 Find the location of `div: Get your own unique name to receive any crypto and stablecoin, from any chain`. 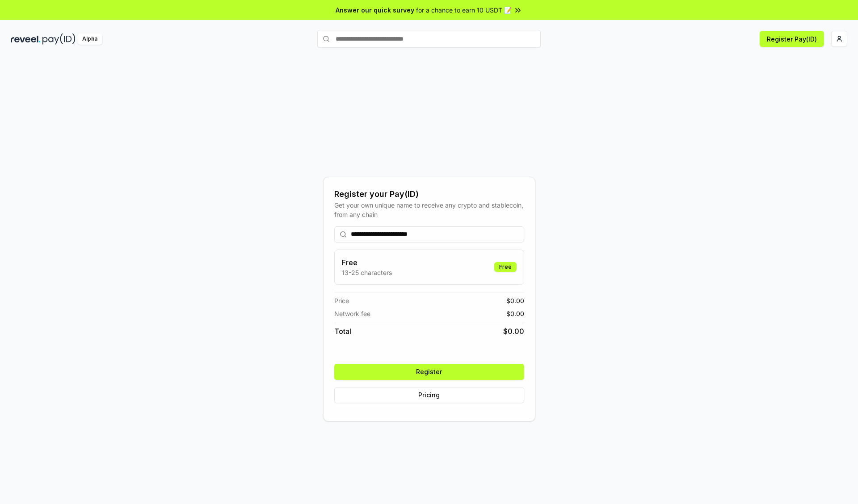

div: Get your own unique name to receive any crypto and stablecoin, from any chain is located at coordinates (429, 209).